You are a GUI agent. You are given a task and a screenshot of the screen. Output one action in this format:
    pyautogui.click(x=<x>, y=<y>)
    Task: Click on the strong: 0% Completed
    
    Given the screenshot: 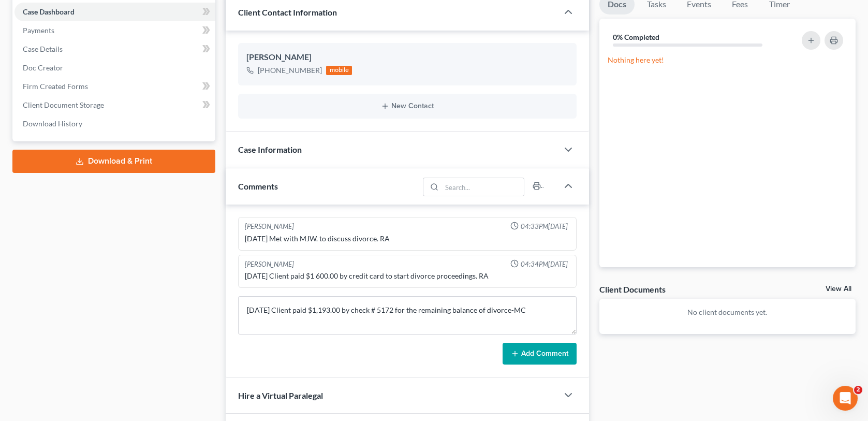 What is the action you would take?
    pyautogui.click(x=637, y=37)
    